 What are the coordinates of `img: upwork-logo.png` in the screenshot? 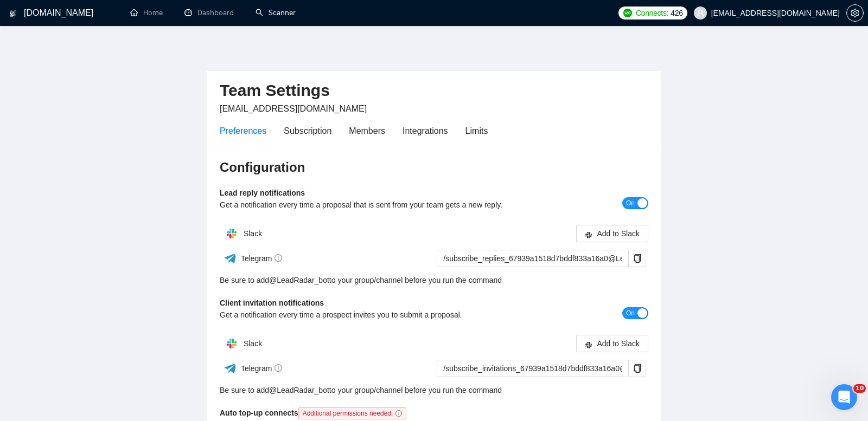 It's located at (628, 13).